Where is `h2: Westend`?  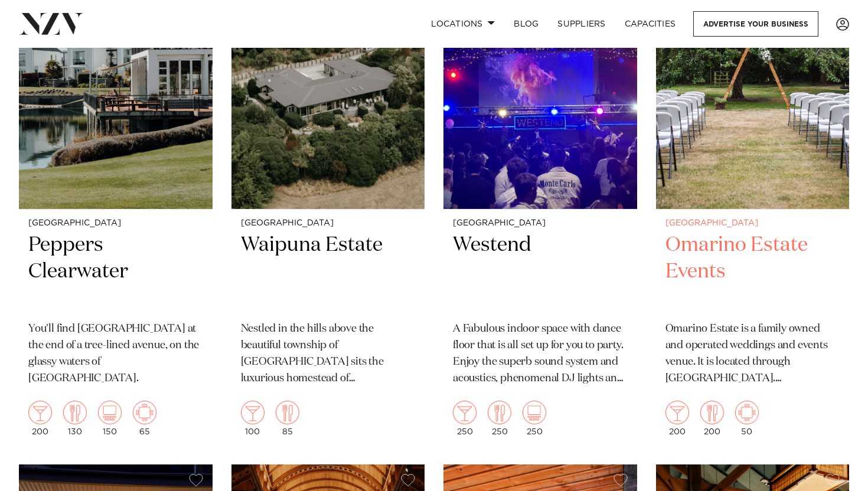 h2: Westend is located at coordinates (541, 271).